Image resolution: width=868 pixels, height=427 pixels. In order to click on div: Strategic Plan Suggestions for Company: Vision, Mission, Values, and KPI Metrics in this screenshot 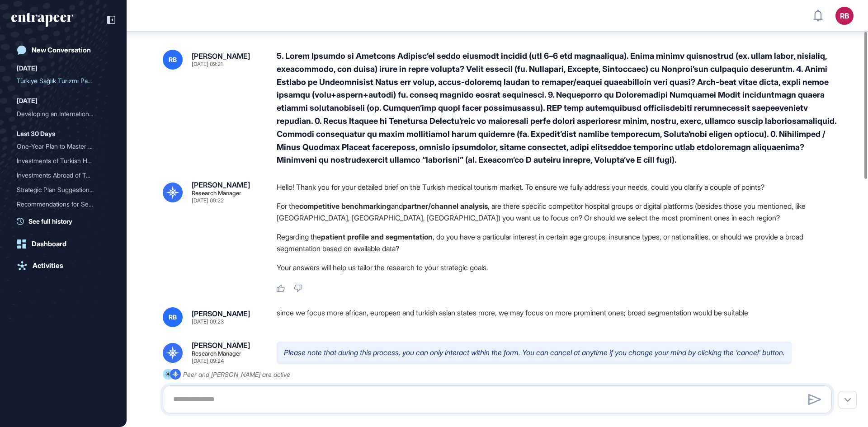, I will do `click(64, 190)`.